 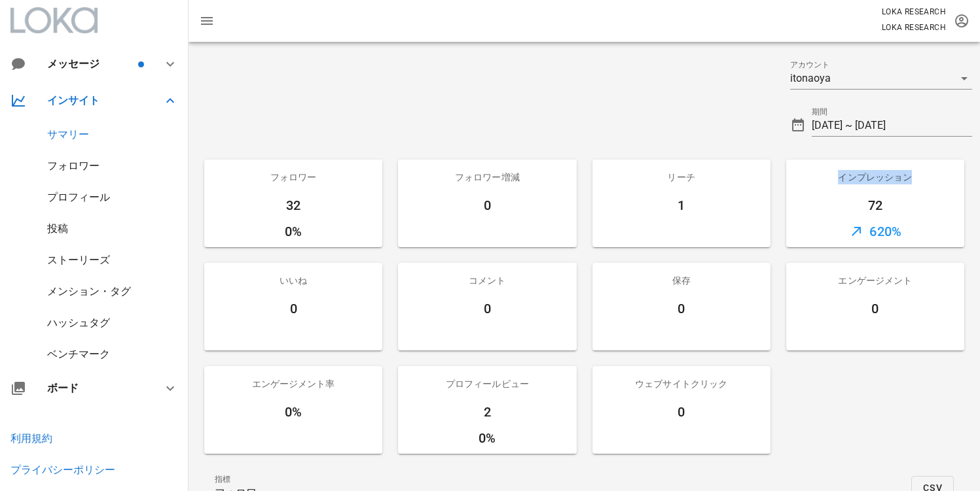 I want to click on a: メンション・タグ, so click(x=89, y=291).